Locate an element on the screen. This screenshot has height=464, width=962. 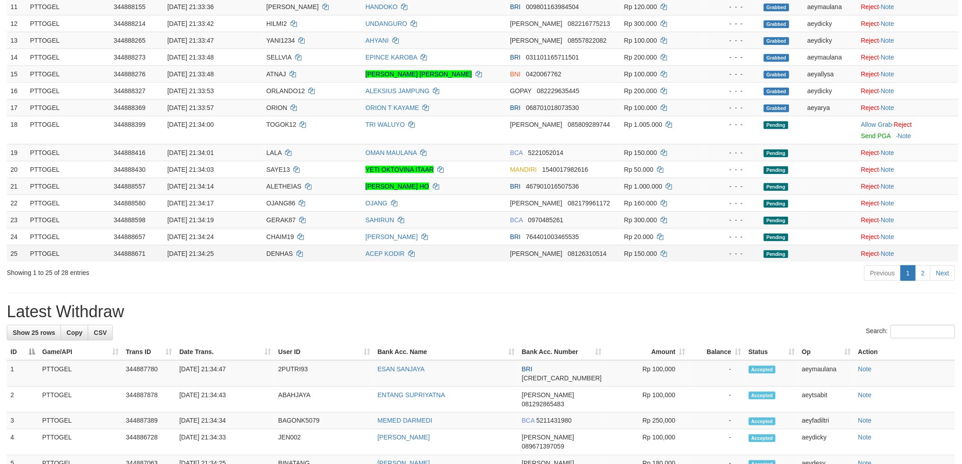
a: ORION T KAYAME is located at coordinates (393, 108).